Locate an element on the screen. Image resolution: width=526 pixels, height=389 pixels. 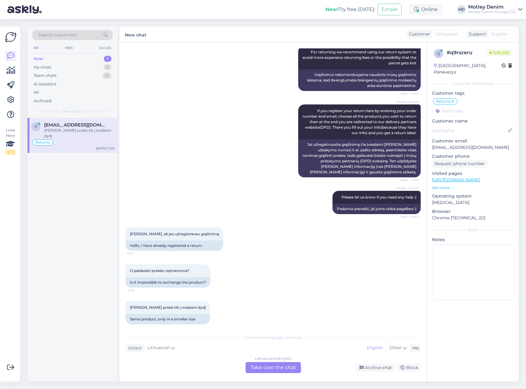
p: See more ... is located at coordinates (473, 188).